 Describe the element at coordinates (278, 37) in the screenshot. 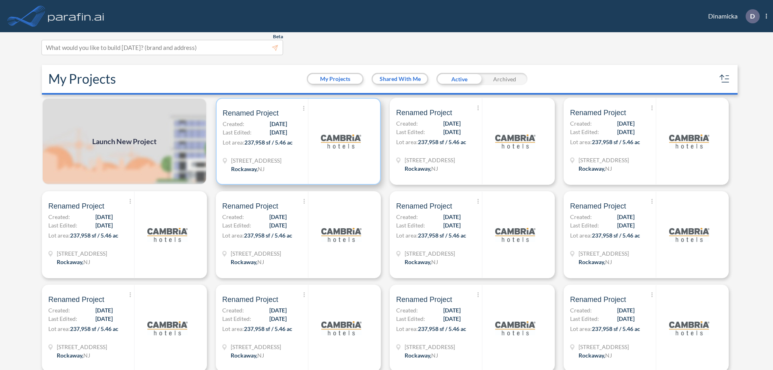

I see `span: Beta` at that location.